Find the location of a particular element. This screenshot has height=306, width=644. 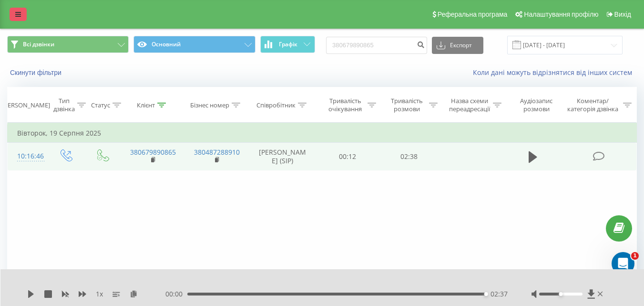

div: Статус is located at coordinates (101, 105).